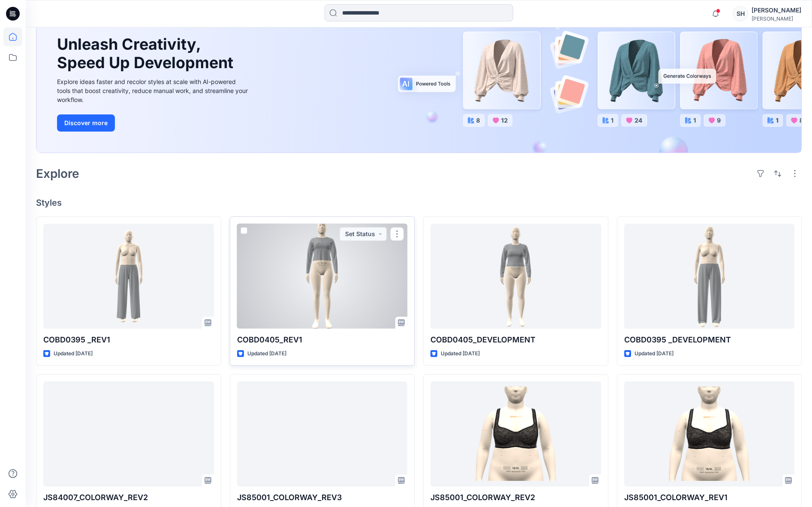 This screenshot has height=507, width=812. I want to click on a: COBD0405_REV1, so click(323, 276).